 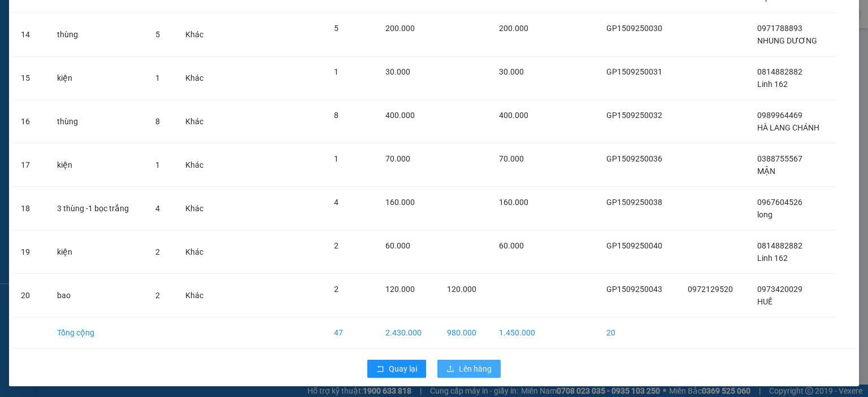 I want to click on span: HÀ LANG CHÁNH, so click(x=788, y=128).